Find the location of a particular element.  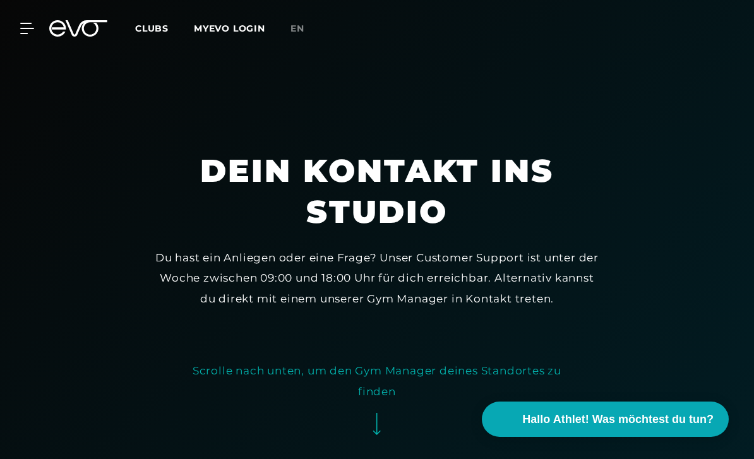

span: Hallo Athlet! Was möchtest du tun? is located at coordinates (618, 419).